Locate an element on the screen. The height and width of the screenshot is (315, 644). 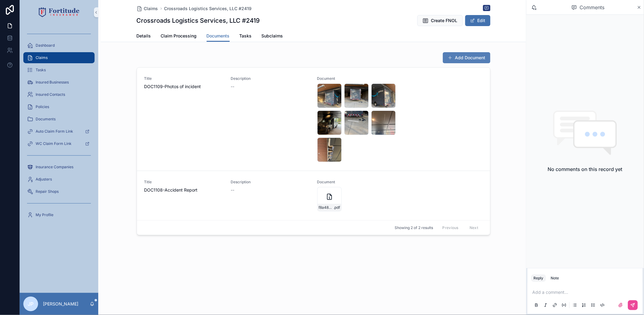
div: Note is located at coordinates (555, 278).